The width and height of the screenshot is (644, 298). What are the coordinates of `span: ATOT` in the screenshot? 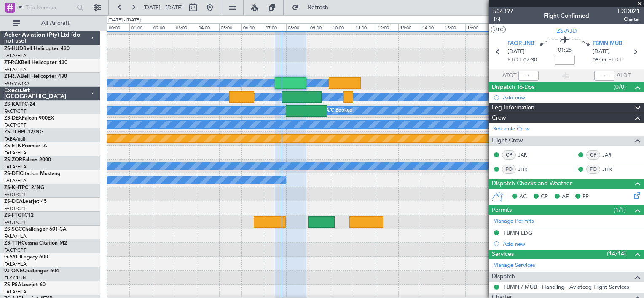 It's located at (509, 76).